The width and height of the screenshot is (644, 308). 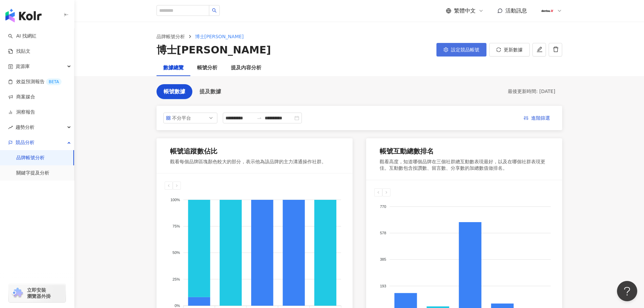 I want to click on span: 設定競品帳號, so click(x=465, y=50).